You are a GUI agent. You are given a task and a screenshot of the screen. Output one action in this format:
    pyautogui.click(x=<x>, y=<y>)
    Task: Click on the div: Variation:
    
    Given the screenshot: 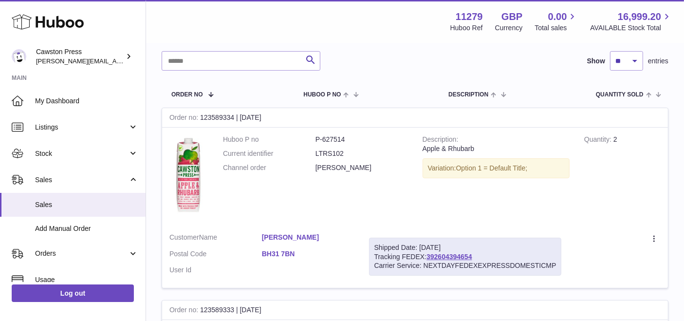 What is the action you would take?
    pyautogui.click(x=496, y=168)
    